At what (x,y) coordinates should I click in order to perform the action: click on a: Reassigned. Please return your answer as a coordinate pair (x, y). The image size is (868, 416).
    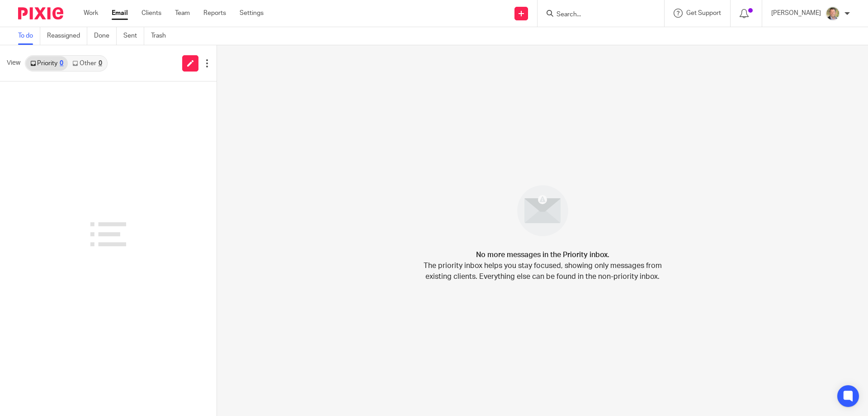
    Looking at the image, I should click on (67, 36).